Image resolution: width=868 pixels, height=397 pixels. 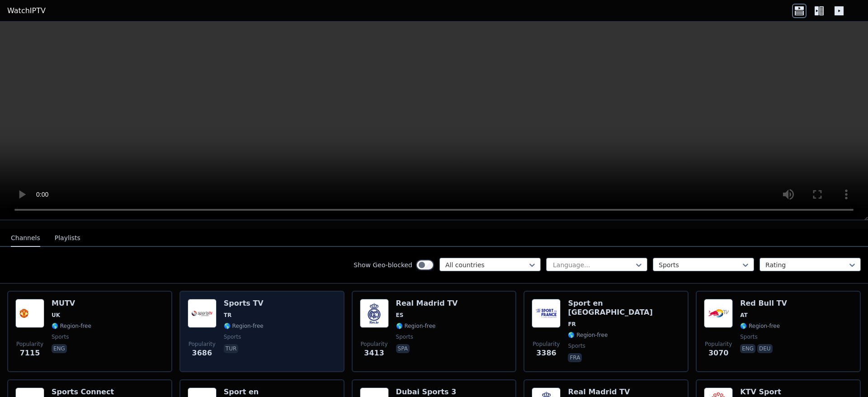 What do you see at coordinates (228, 315) in the screenshot?
I see `span: TR` at bounding box center [228, 315].